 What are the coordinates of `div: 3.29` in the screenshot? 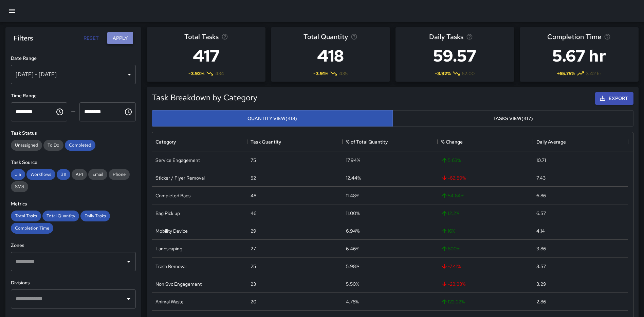 It's located at (541, 284).